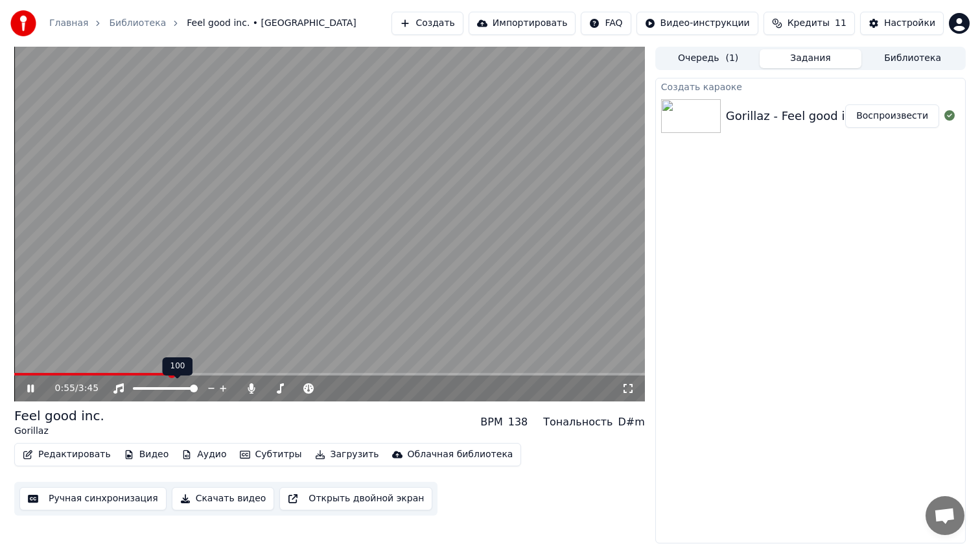 This screenshot has width=980, height=548. I want to click on button: Видео, so click(147, 455).